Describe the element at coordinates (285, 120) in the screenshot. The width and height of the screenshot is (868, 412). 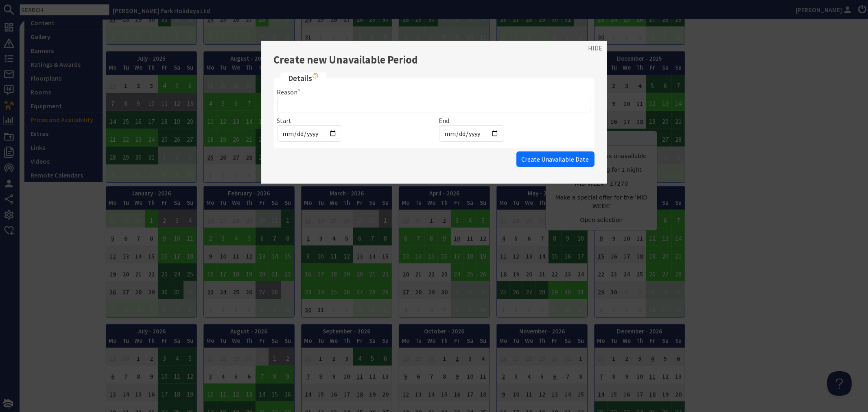
I see `label: Start` at that location.